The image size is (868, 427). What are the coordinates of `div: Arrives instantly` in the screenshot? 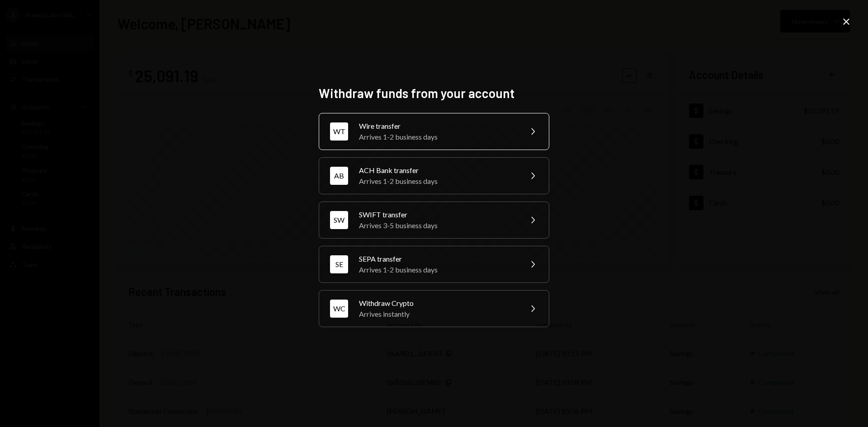 It's located at (437, 314).